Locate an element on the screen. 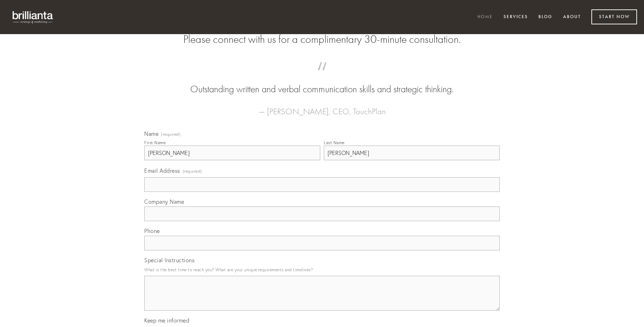 This screenshot has width=644, height=327. a: Services is located at coordinates (516, 17).